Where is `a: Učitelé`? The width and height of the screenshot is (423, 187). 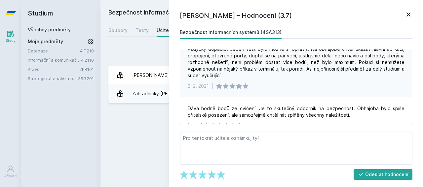
a: Učitelé is located at coordinates (165, 30).